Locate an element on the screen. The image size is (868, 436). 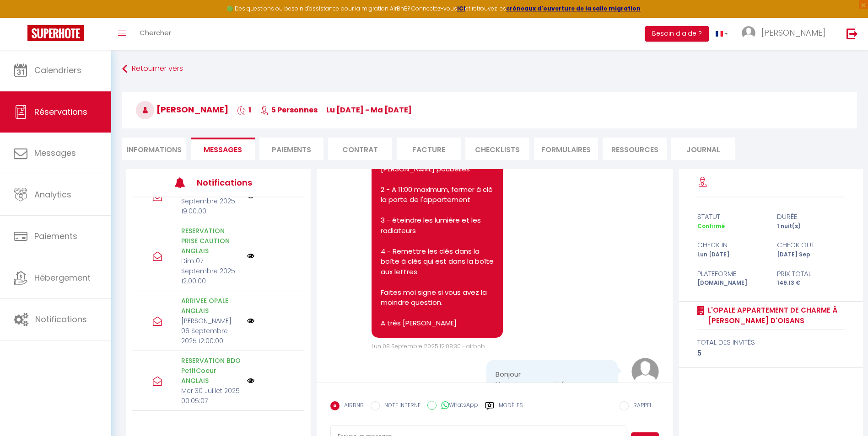
span: 5 Personnes is located at coordinates (289, 110).